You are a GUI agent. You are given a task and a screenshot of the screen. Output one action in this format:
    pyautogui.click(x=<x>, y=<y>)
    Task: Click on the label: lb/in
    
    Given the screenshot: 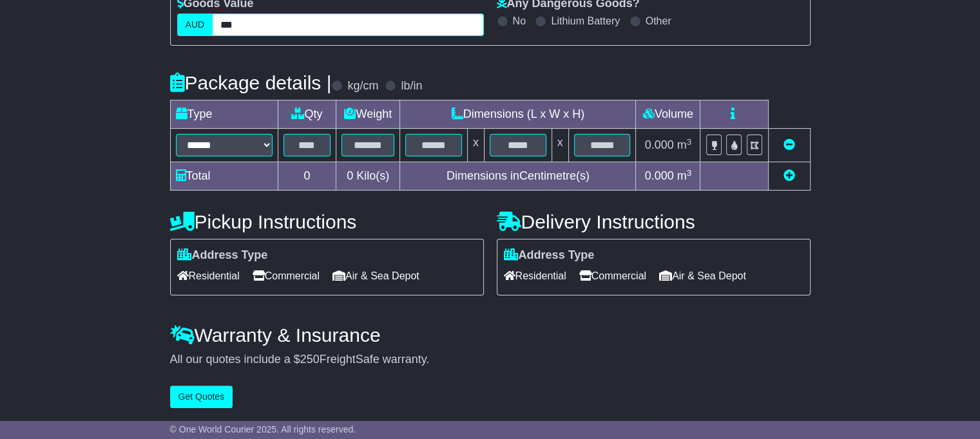 What is the action you would take?
    pyautogui.click(x=411, y=87)
    